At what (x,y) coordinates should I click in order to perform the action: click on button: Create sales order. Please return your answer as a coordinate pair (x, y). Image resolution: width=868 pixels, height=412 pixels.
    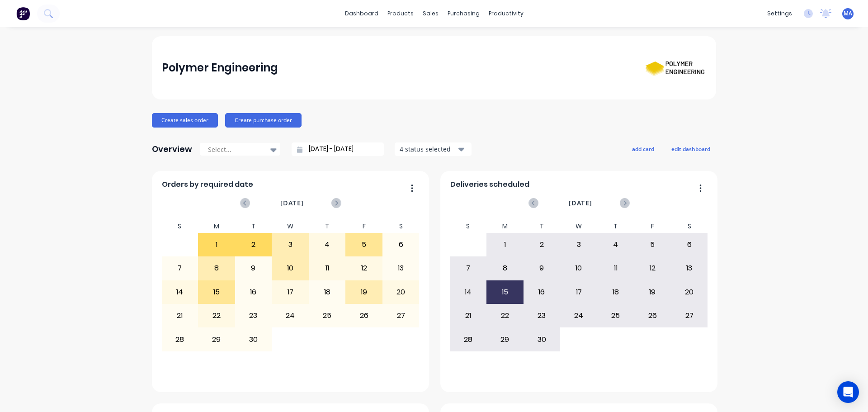
    Looking at the image, I should click on (185, 120).